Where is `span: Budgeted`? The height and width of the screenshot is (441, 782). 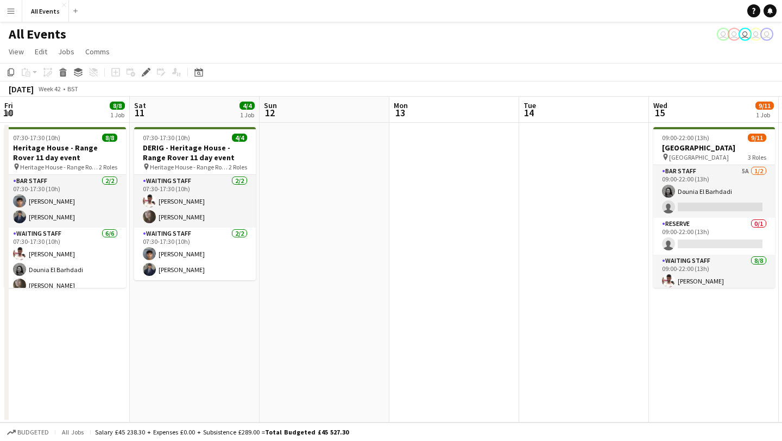
span: Budgeted is located at coordinates (33, 432).